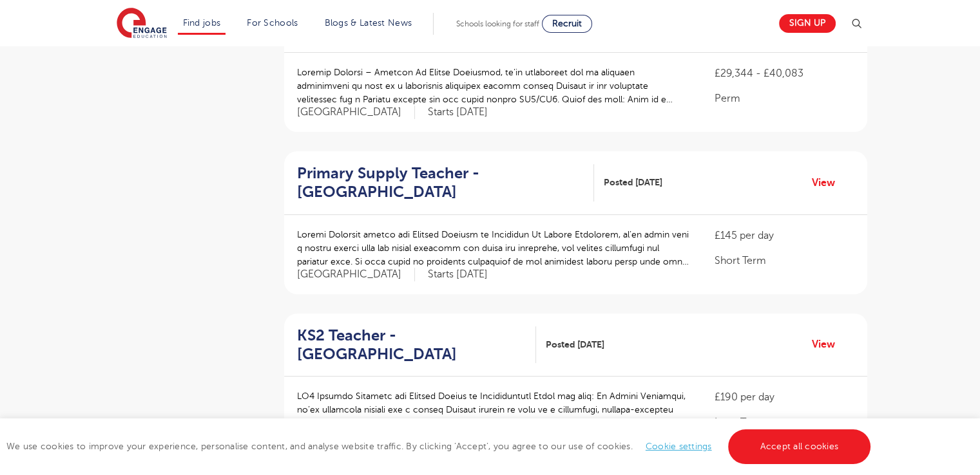 This screenshot has width=980, height=475. I want to click on p: Short Term, so click(784, 261).